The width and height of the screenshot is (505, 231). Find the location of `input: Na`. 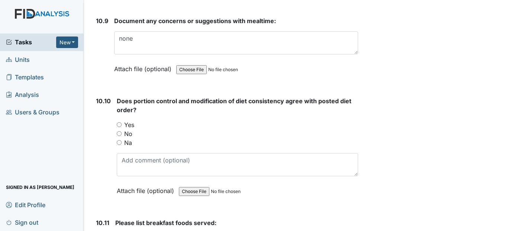

input: Na is located at coordinates (119, 142).